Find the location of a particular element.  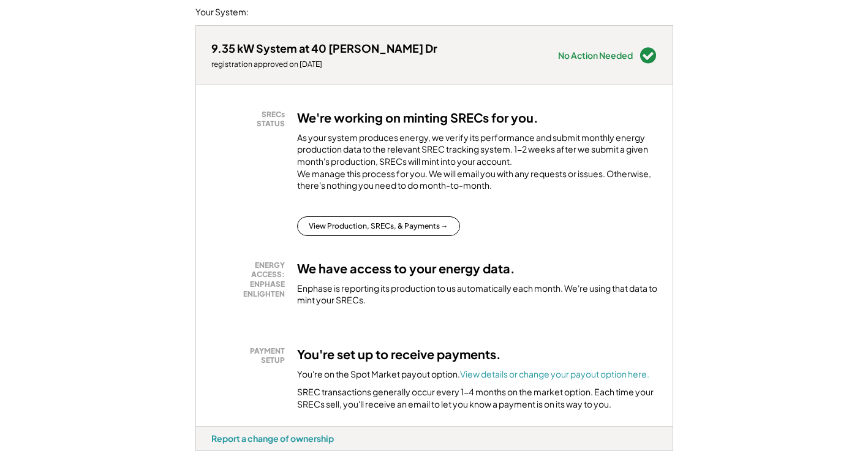

div: SREC transactions generally occur every 1-4 months on the market option. Each time your SRECs sel... is located at coordinates (477, 398).